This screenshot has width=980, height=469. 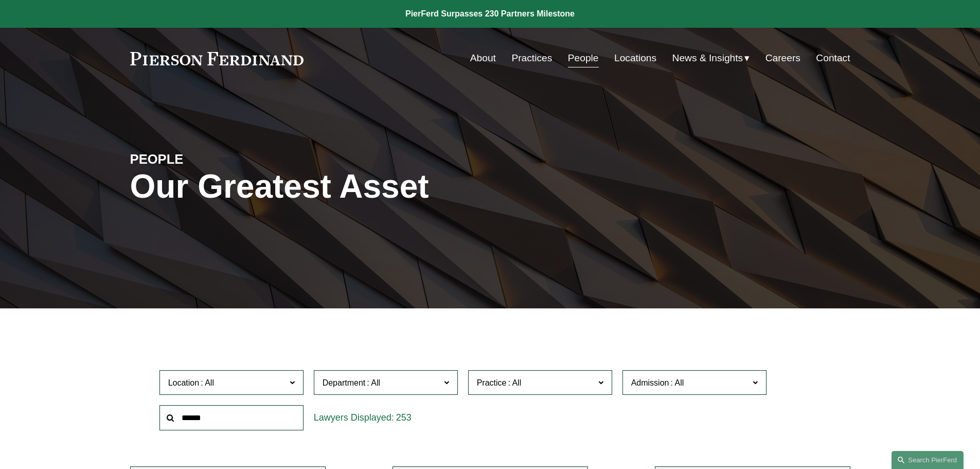 I want to click on a: folder dropdown, so click(x=711, y=58).